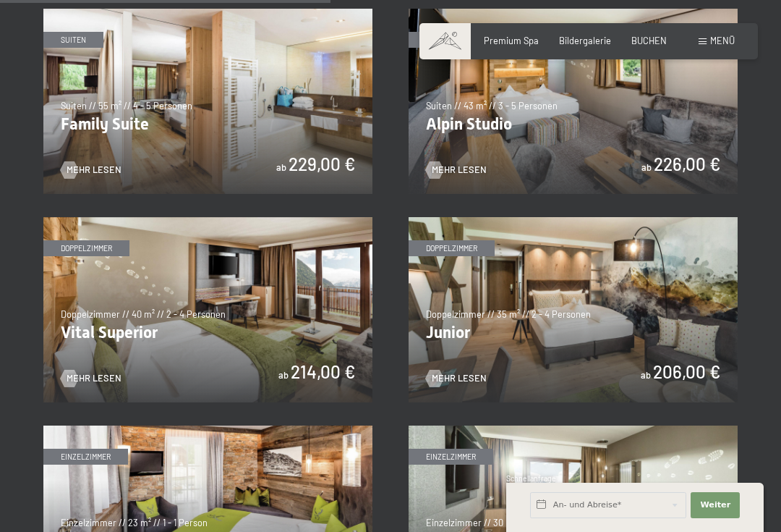 The image size is (781, 532). Describe the element at coordinates (585, 41) in the screenshot. I see `a: Bildergalerie` at that location.